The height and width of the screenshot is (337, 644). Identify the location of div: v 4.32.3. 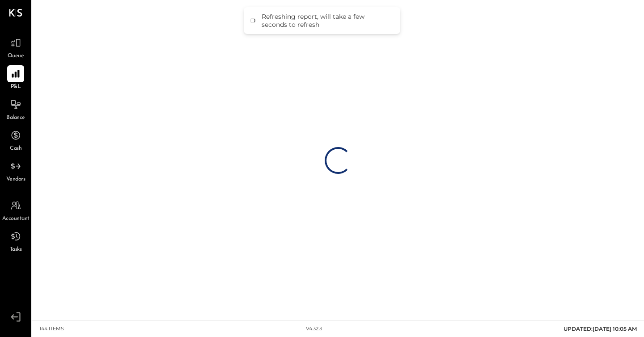
(314, 329).